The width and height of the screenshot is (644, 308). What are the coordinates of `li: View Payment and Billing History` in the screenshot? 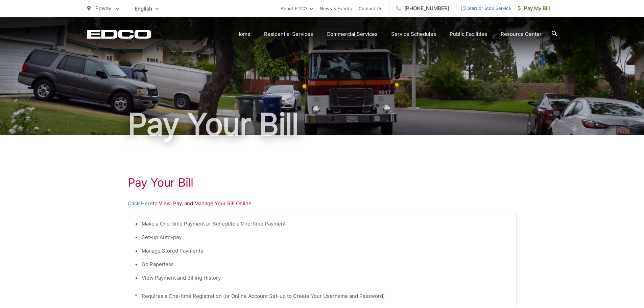 It's located at (326, 278).